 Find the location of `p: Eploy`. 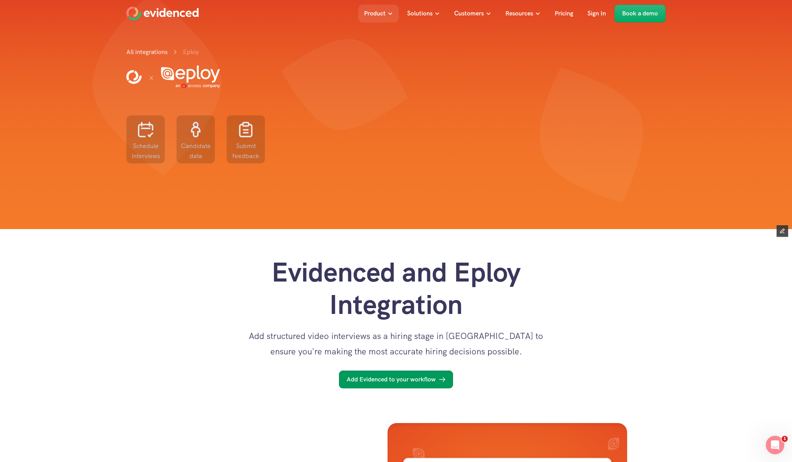

p: Eploy is located at coordinates (191, 52).